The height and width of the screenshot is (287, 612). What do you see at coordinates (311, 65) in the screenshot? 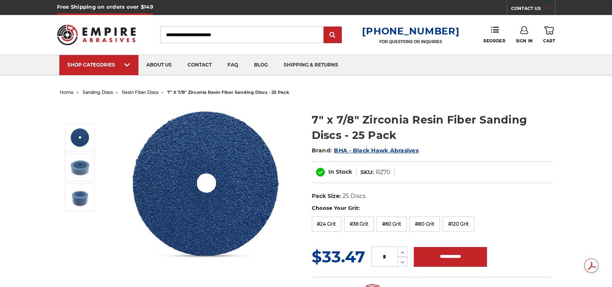
I see `a: shipping & returns` at bounding box center [311, 65].